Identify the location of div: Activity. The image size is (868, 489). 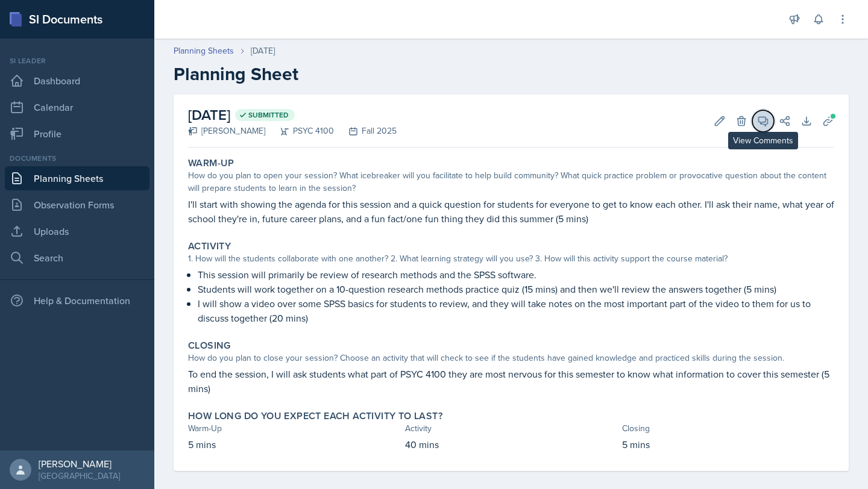
(511, 429).